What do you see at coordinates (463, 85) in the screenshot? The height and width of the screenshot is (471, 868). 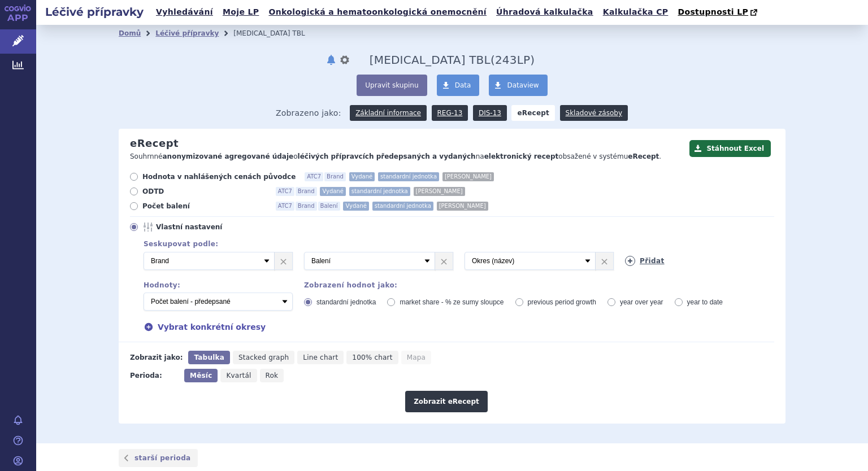 I see `span: Data` at bounding box center [463, 85].